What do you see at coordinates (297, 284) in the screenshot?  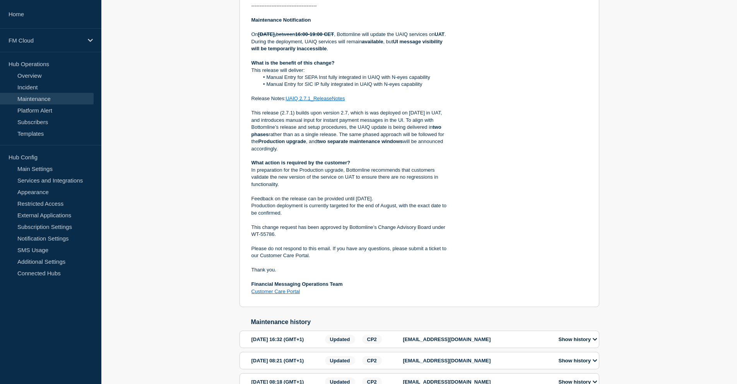 I see `strong: Financial Messaging Operations Team` at bounding box center [297, 284].